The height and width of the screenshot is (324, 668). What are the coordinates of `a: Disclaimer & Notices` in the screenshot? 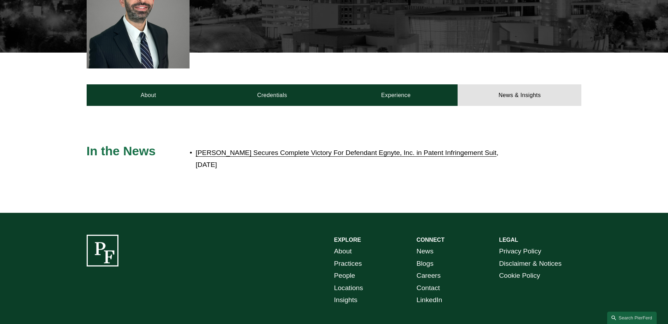 It's located at (530, 264).